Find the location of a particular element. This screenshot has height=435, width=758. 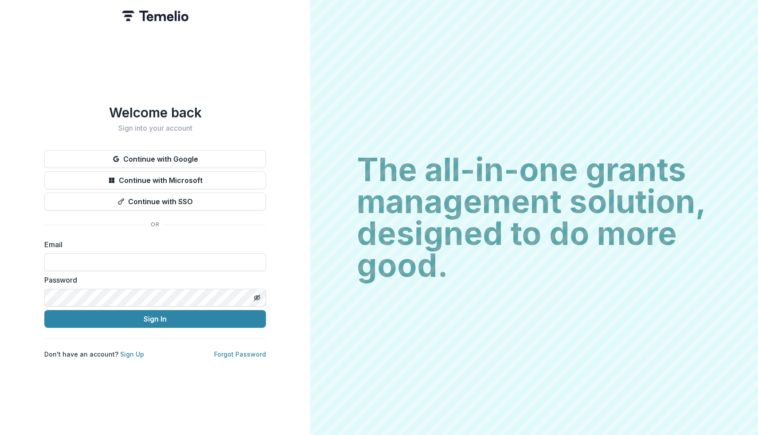

button: Toggle password visibility is located at coordinates (257, 298).